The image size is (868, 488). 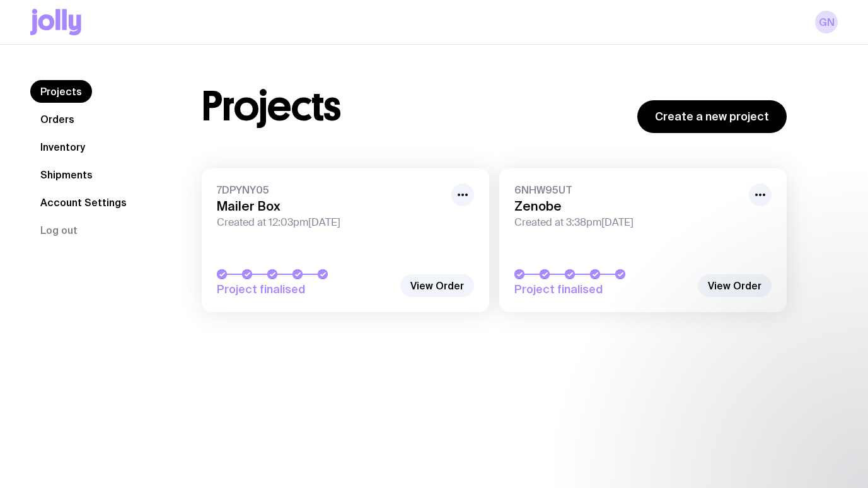 What do you see at coordinates (826, 22) in the screenshot?
I see `a: GN` at bounding box center [826, 22].